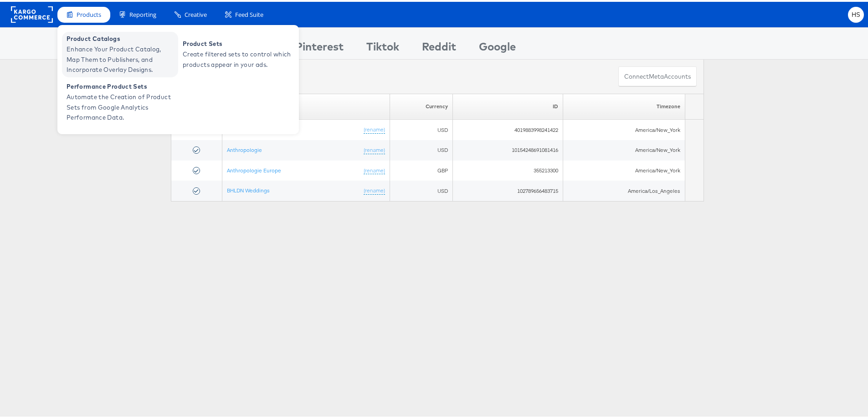 Image resolution: width=868 pixels, height=418 pixels. I want to click on td: 355213300, so click(507, 169).